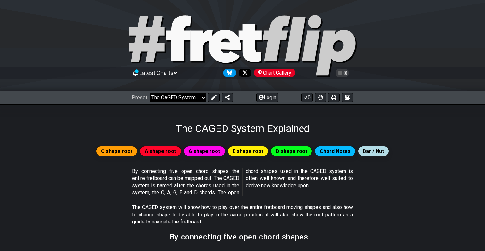 The height and width of the screenshot is (251, 485). Describe the element at coordinates (274, 73) in the screenshot. I see `div: Chart Gallery` at that location.